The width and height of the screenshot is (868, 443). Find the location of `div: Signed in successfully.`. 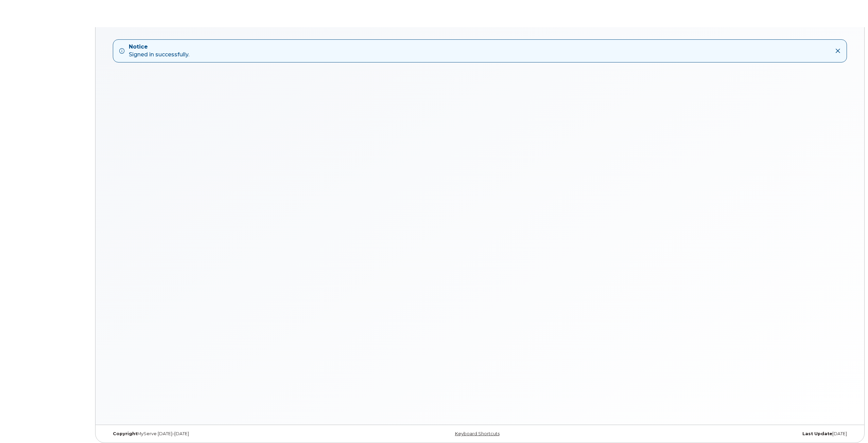

div: Signed in successfully. is located at coordinates (159, 51).